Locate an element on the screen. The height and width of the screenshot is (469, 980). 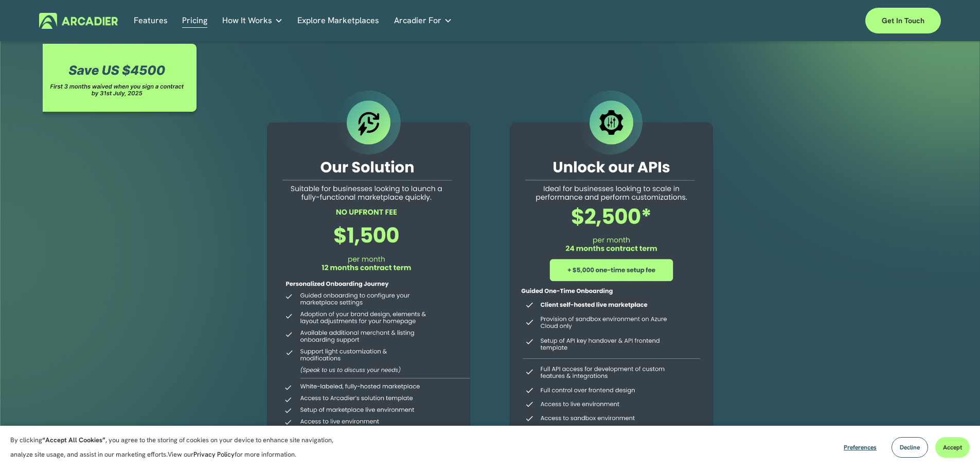
a: Privacy Policy is located at coordinates (214, 454).